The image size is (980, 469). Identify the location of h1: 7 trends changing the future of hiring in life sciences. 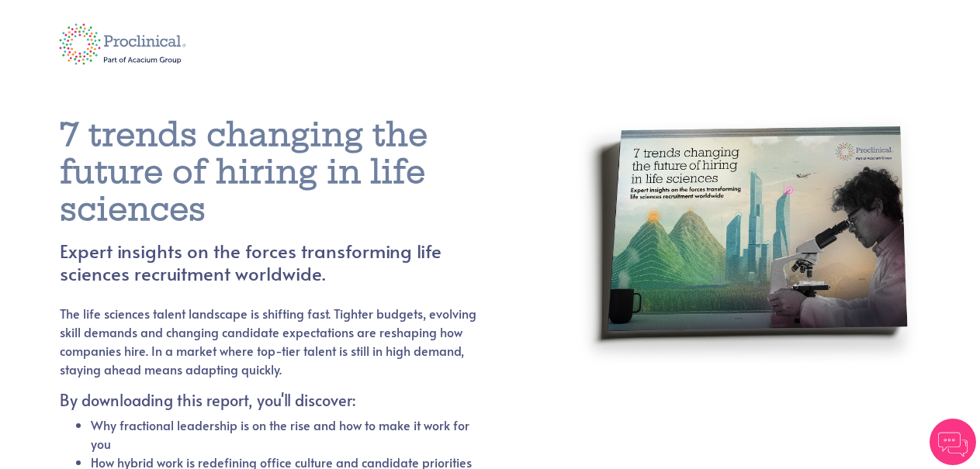
(287, 172).